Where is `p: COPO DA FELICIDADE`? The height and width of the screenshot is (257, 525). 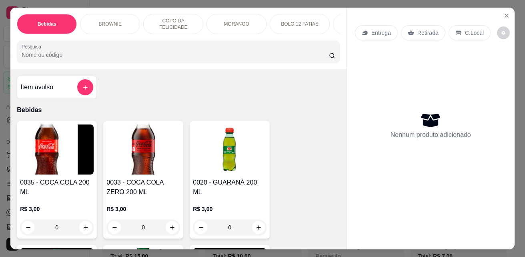 p: COPO DA FELICIDADE is located at coordinates (173, 24).